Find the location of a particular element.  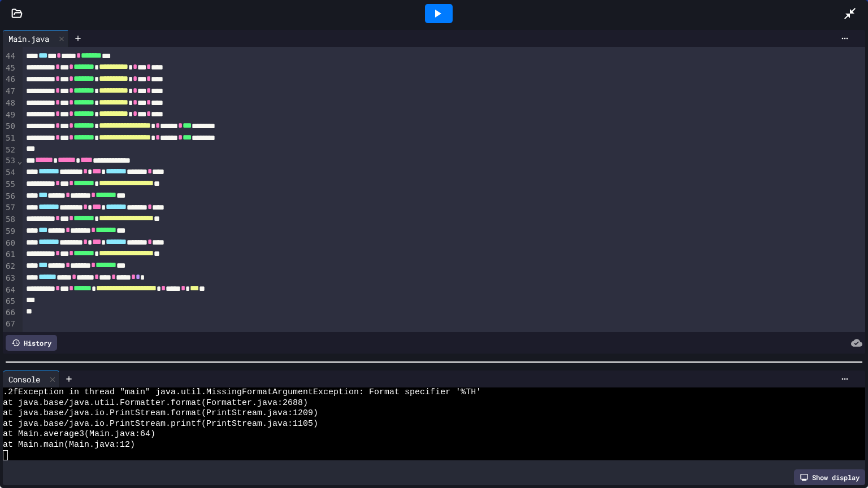

span: at java.base/java.util.Formatter.format(Formatter.java:2688) is located at coordinates (156, 404).